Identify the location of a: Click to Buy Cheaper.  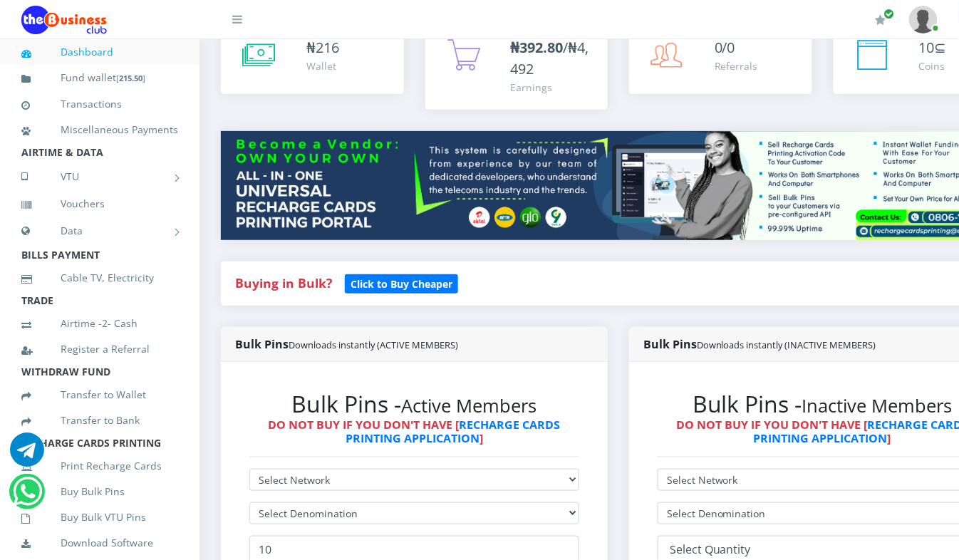
(401, 283).